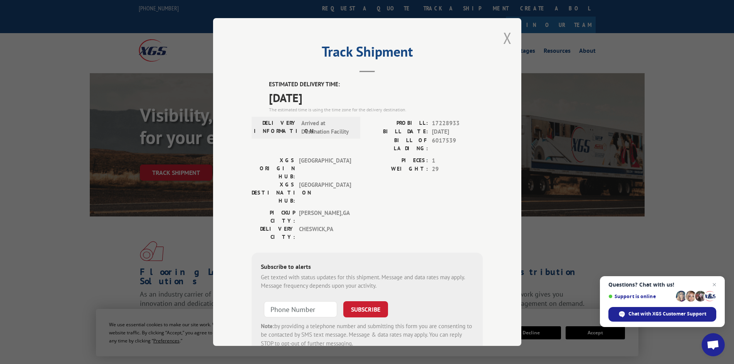 Image resolution: width=734 pixels, height=364 pixels. What do you see at coordinates (275, 127) in the screenshot?
I see `label: DELIVERY INFORMATION:` at bounding box center [275, 127].